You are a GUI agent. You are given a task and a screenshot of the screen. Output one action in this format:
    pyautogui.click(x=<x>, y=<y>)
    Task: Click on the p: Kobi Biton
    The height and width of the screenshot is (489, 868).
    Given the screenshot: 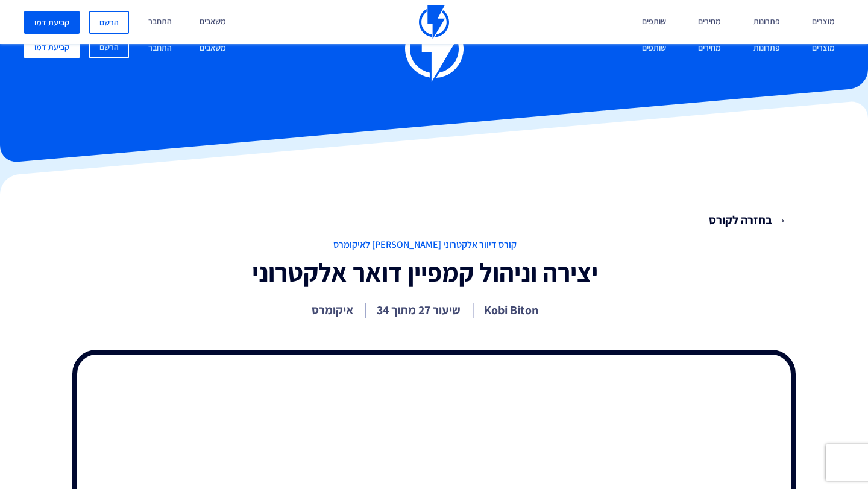 What is the action you would take?
    pyautogui.click(x=511, y=310)
    